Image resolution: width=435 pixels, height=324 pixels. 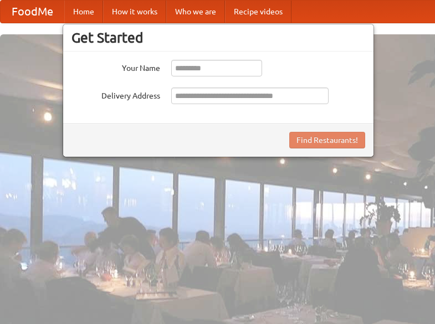 I want to click on label: Delivery Address, so click(x=116, y=94).